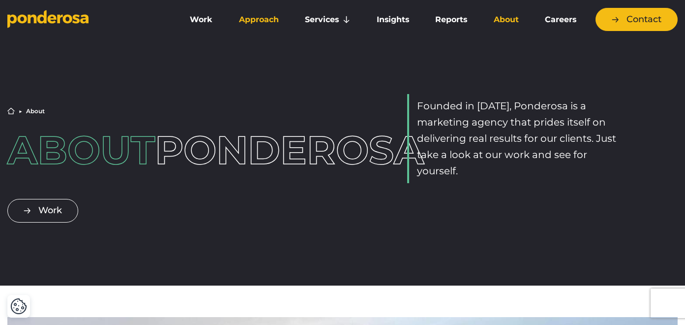 The image size is (685, 325). I want to click on span: About, so click(81, 150).